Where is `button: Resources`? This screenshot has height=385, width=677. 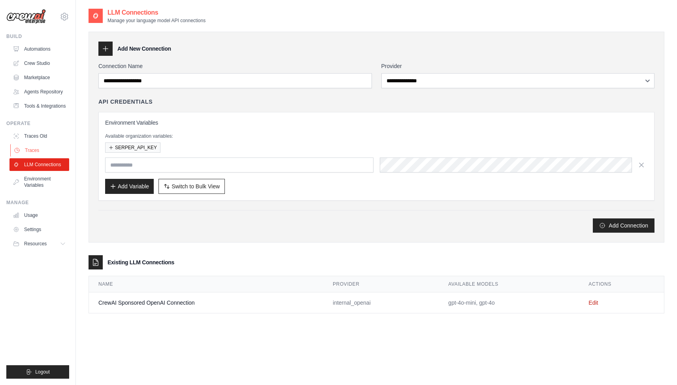
button: Resources is located at coordinates (39, 244).